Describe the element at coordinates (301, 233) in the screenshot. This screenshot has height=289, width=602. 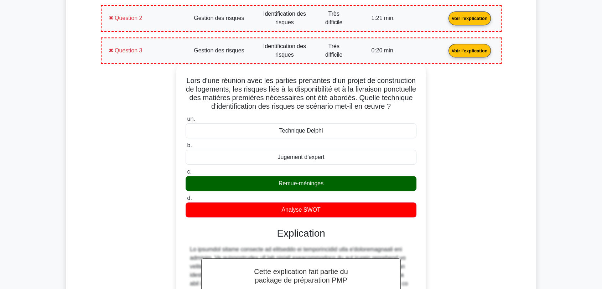
I see `font: Explication` at that location.